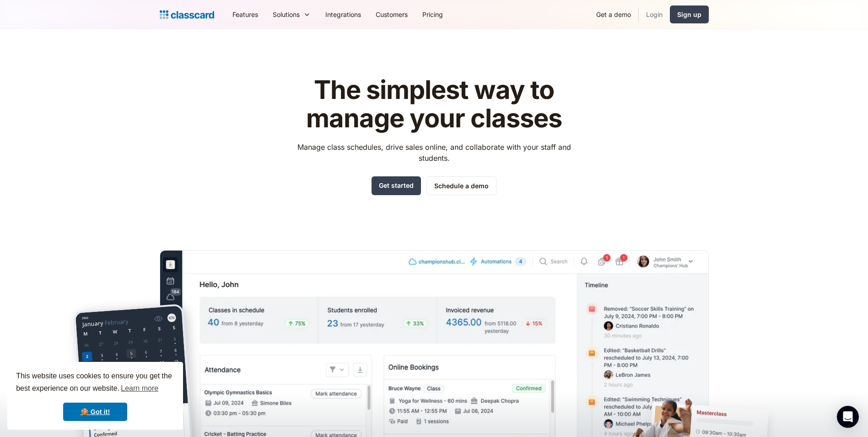  Describe the element at coordinates (848, 416) in the screenshot. I see `div: Open Intercom Messenger` at that location.